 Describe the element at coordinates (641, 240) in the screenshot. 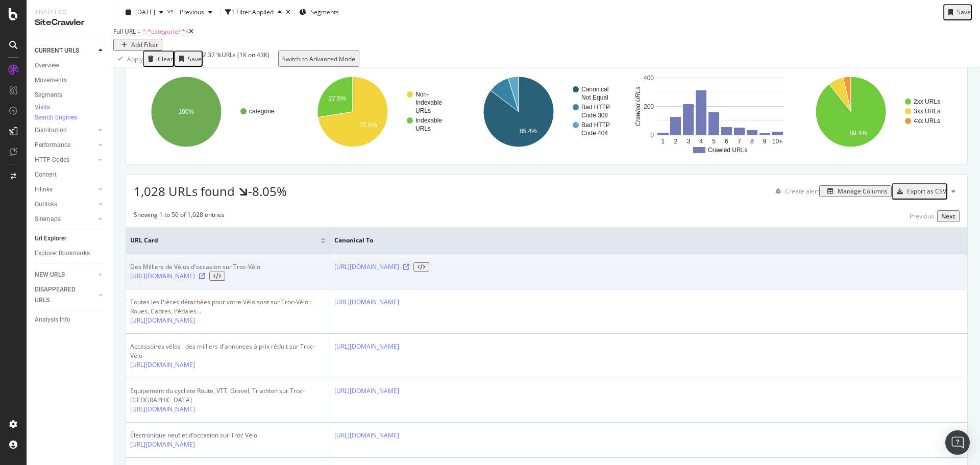

I see `span: Canonical To` at that location.